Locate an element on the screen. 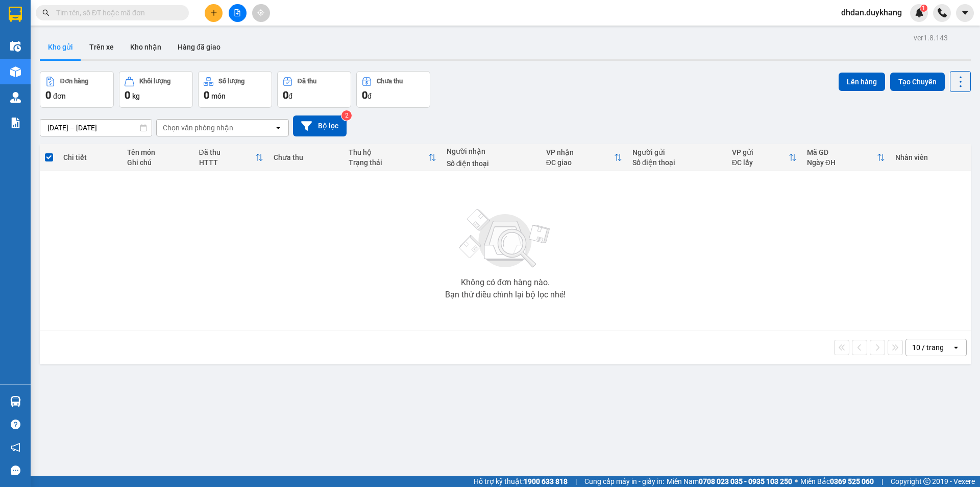 The image size is (980, 487). div: Ngày ĐH is located at coordinates (842, 163).